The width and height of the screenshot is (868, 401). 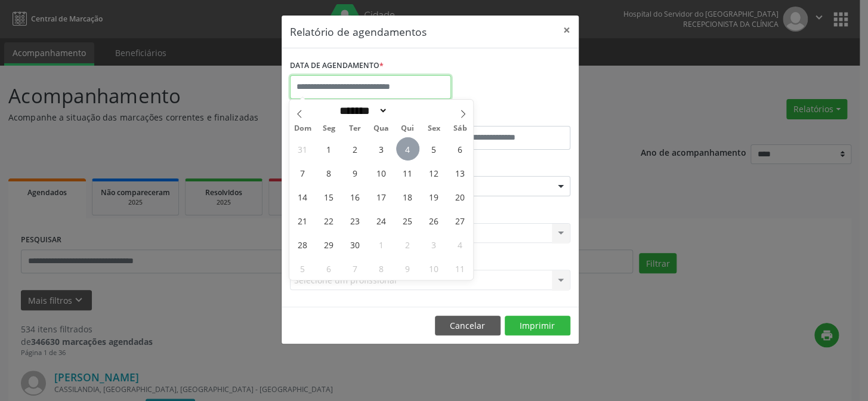 What do you see at coordinates (460, 128) in the screenshot?
I see `span: Sáb` at bounding box center [460, 128].